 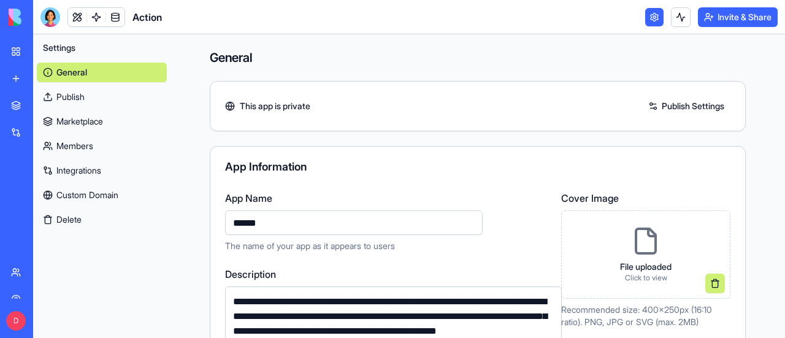 What do you see at coordinates (102, 220) in the screenshot?
I see `button: Delete` at bounding box center [102, 220].